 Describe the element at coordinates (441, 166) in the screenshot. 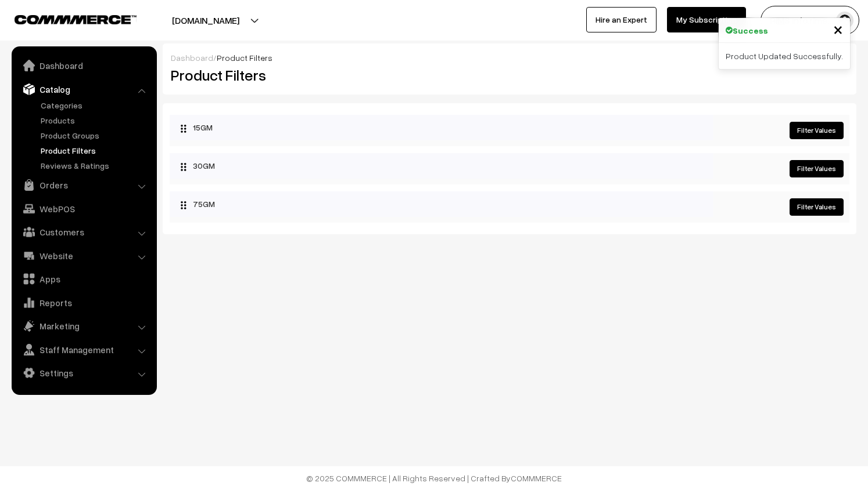

I see `div: 30GM` at that location.